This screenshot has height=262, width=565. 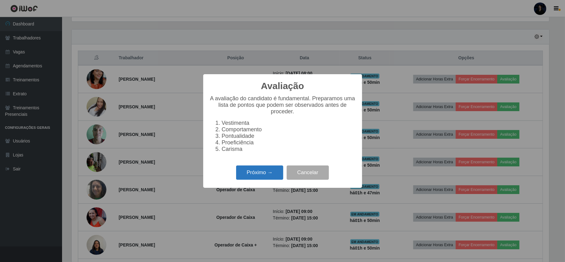 What do you see at coordinates (308, 172) in the screenshot?
I see `button: Cancelar` at bounding box center [308, 172].